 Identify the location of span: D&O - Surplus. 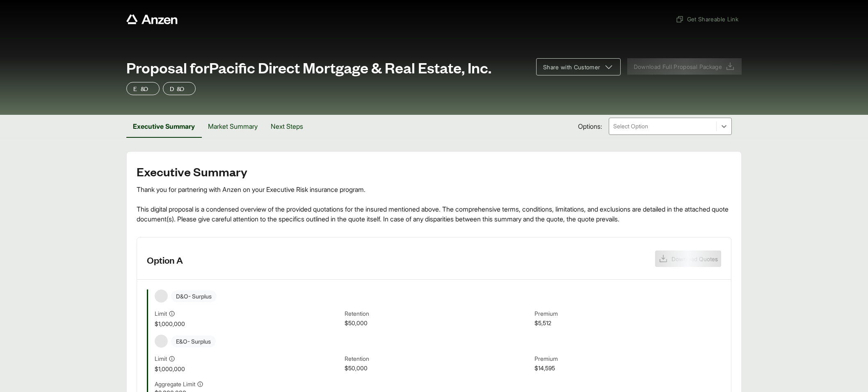
(193, 296).